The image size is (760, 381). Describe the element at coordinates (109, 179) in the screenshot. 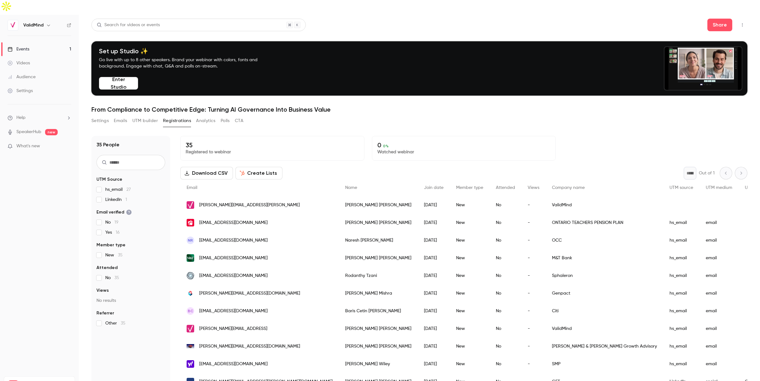

I see `span: UTM Source` at that location.